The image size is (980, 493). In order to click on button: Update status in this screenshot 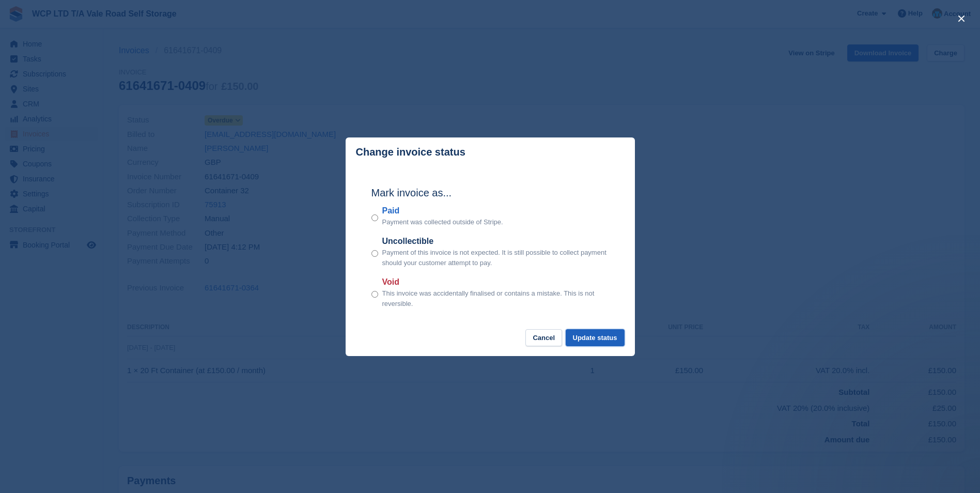, I will do `click(596, 338)`.